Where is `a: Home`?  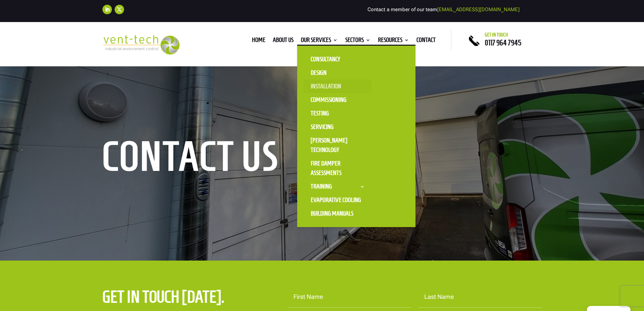
a: Home is located at coordinates (259, 41).